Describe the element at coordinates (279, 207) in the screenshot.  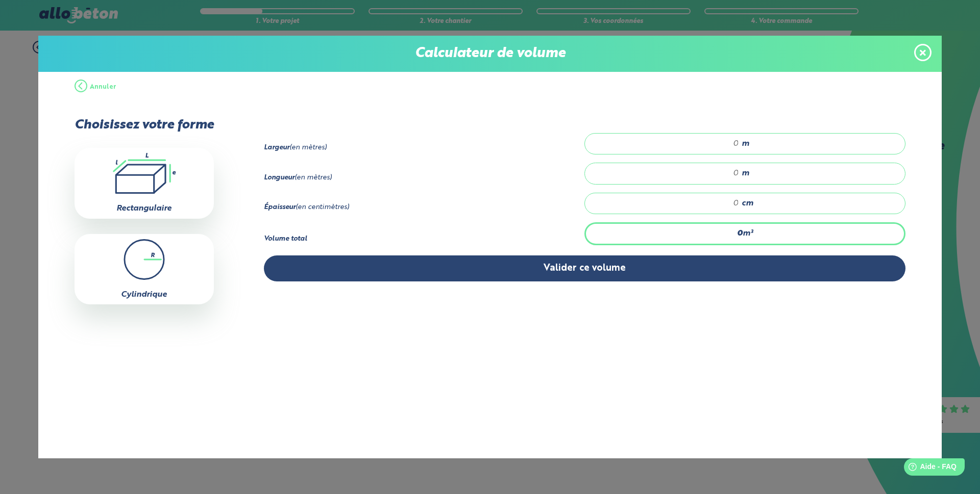
I see `strong: Épaisseur` at that location.